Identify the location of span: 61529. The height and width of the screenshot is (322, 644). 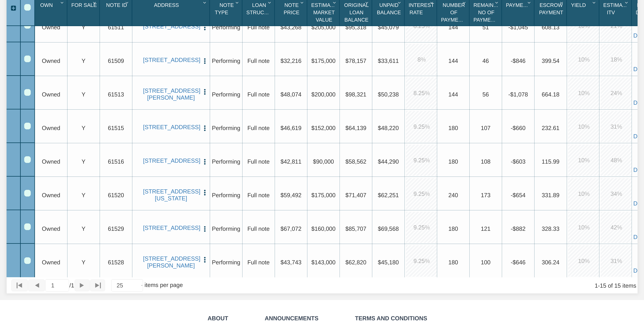
(116, 229).